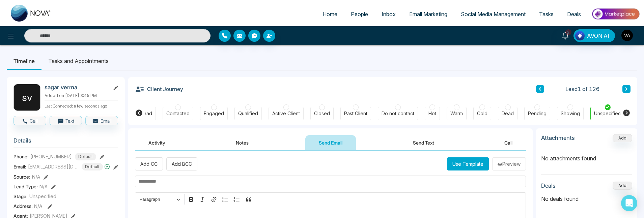  I want to click on button: Paragraph, so click(160, 199).